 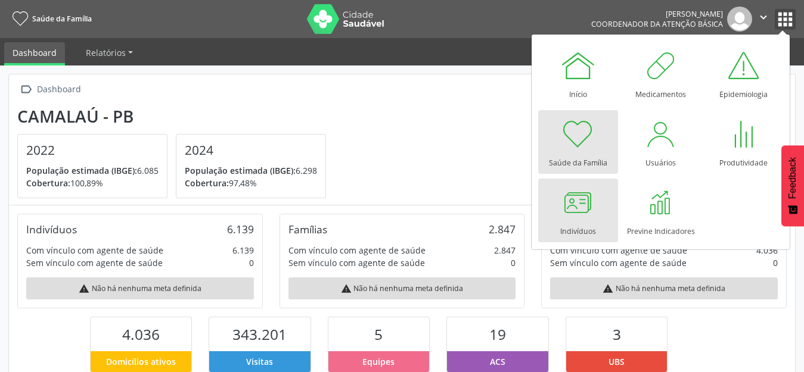 What do you see at coordinates (616, 334) in the screenshot?
I see `span: 3` at bounding box center [616, 334].